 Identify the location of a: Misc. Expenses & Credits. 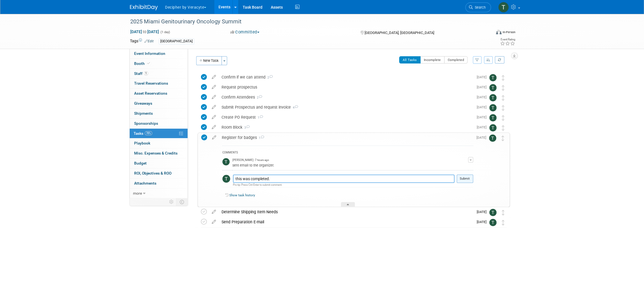
(158, 153).